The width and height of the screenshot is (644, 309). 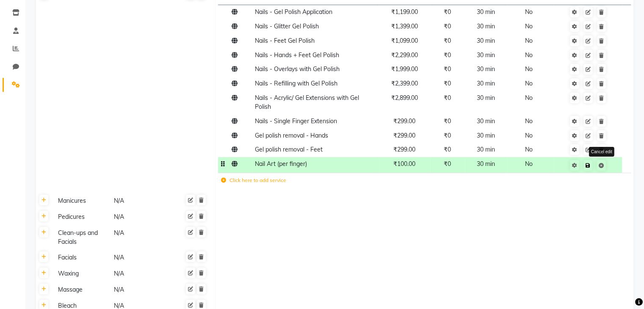 I want to click on div: Pedicures, so click(x=82, y=217).